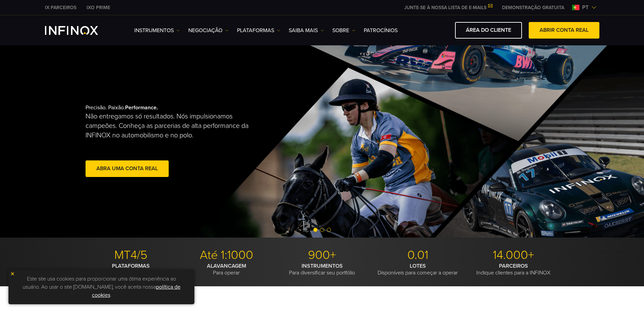 The height and width of the screenshot is (311, 644). What do you see at coordinates (131, 266) in the screenshot?
I see `strong: PLATAFORMAS` at bounding box center [131, 266].